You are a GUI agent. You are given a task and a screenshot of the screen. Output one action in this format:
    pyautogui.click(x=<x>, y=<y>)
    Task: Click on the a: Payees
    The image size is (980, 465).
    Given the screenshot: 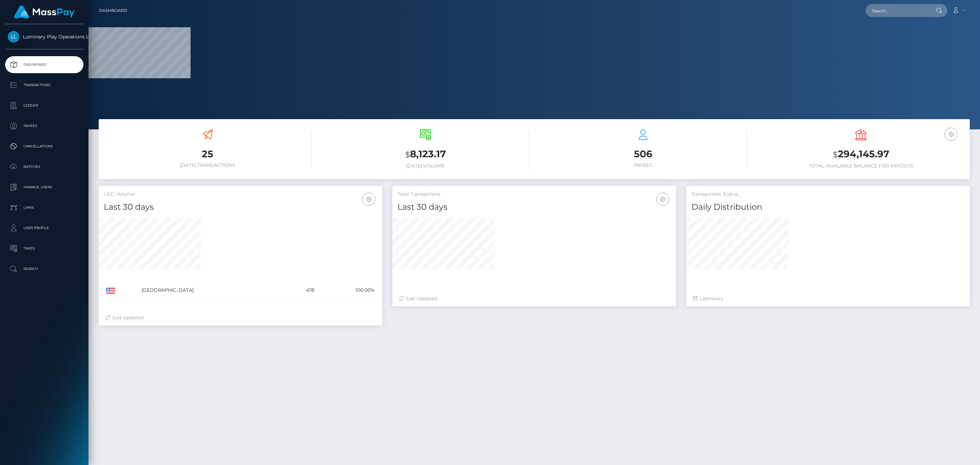 What is the action you would take?
    pyautogui.click(x=44, y=126)
    